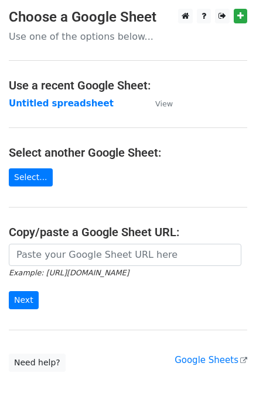 This screenshot has width=256, height=394. Describe the element at coordinates (158, 104) in the screenshot. I see `a: View` at that location.